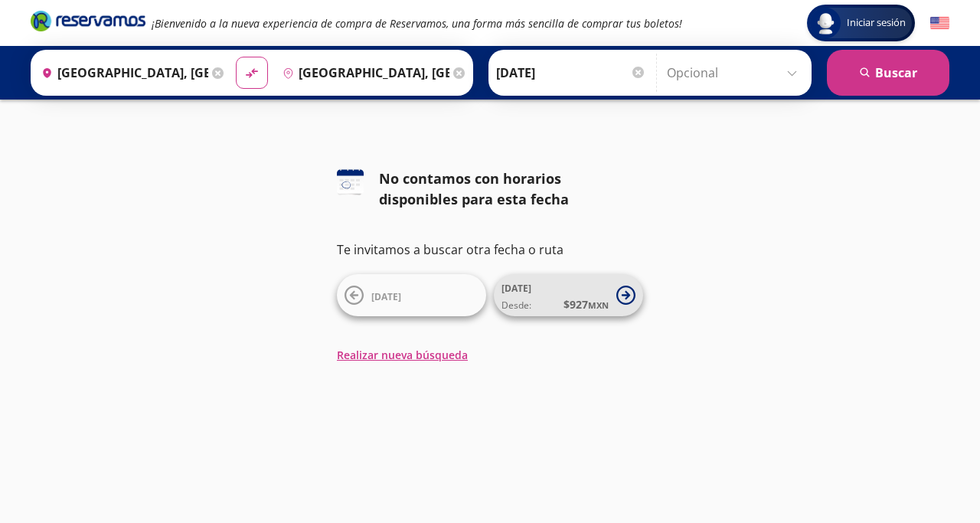 This screenshot has width=980, height=523. Describe the element at coordinates (571, 73) in the screenshot. I see `input: Elegir Fecha` at that location.